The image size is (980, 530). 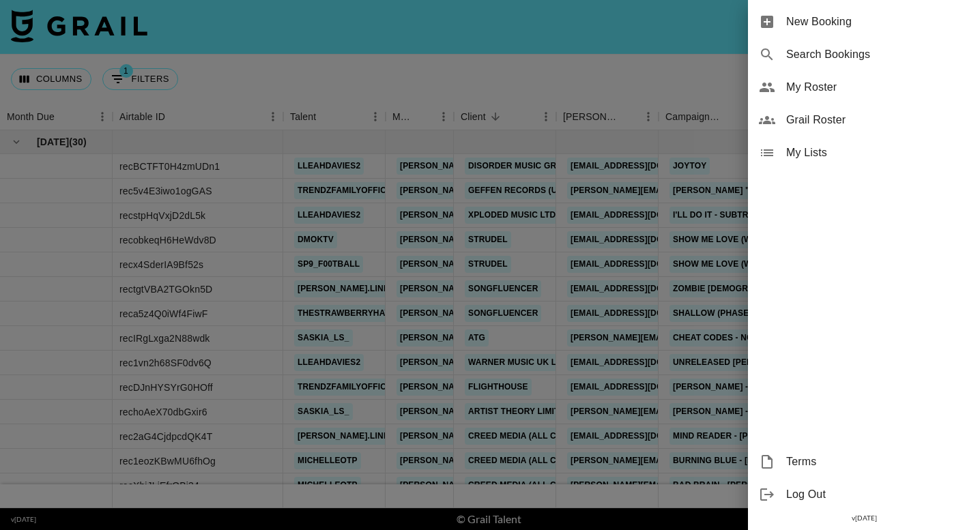 What do you see at coordinates (878, 462) in the screenshot?
I see `span: Terms` at bounding box center [878, 462].